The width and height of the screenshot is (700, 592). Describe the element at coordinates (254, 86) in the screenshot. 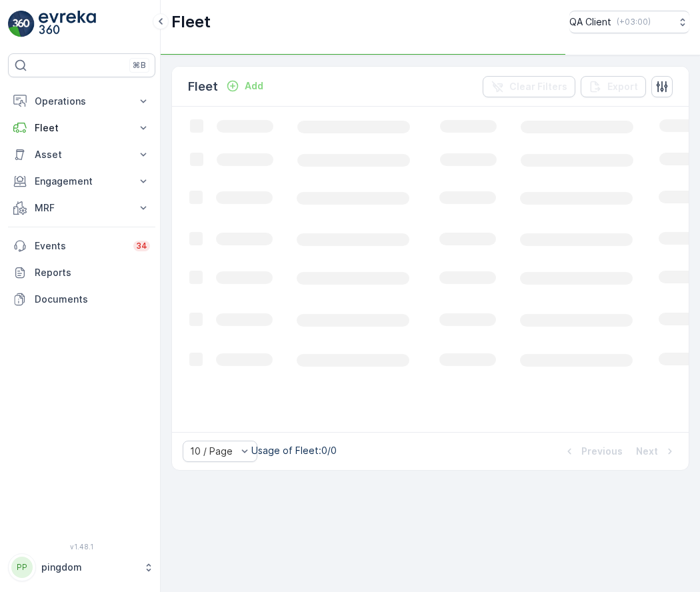

I see `p: Add` at that location.